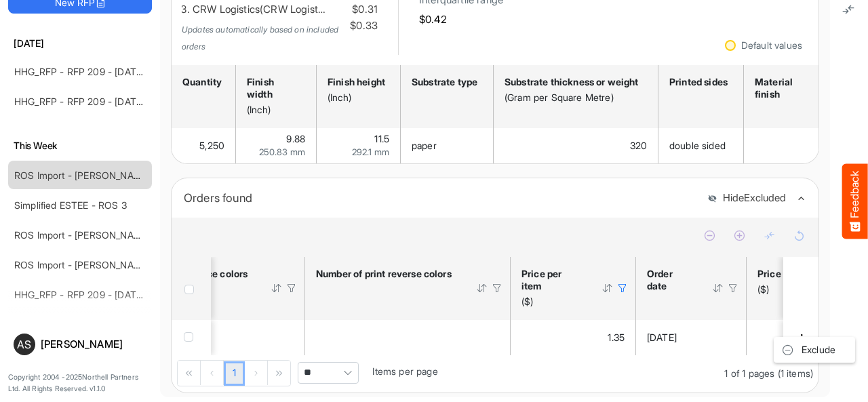  Describe the element at coordinates (796, 373) in the screenshot. I see `span: (1 items)` at that location.